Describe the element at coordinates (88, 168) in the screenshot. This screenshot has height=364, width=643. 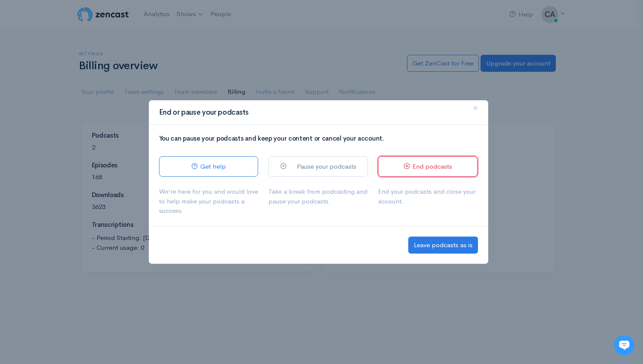
I see `input: Search articles` at that location.